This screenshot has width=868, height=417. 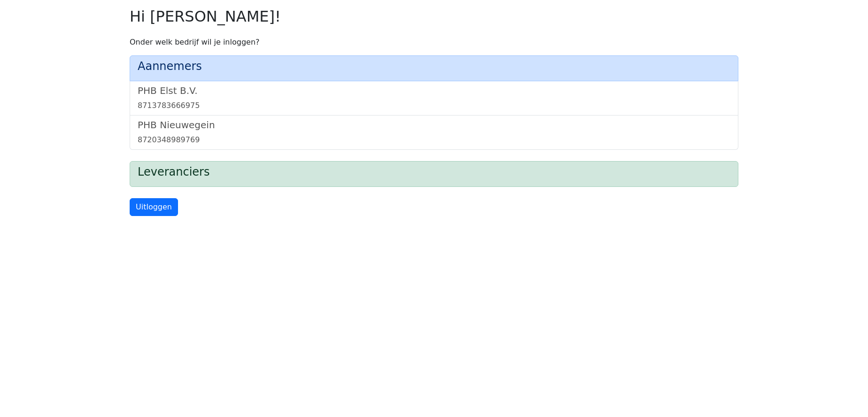 What do you see at coordinates (434, 98) in the screenshot?
I see `a: PHB Elst B.V.8713783666975` at bounding box center [434, 98].